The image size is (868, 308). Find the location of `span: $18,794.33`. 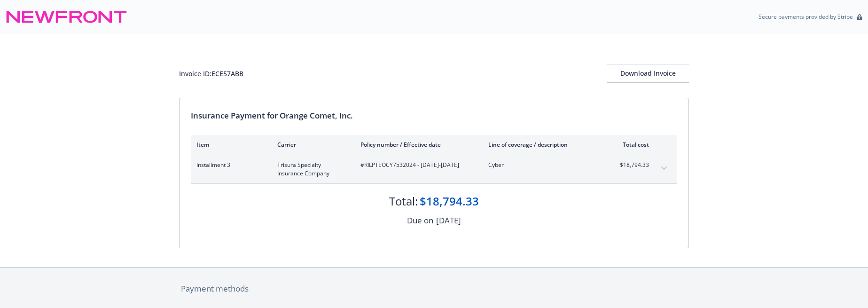

span: $18,794.33 is located at coordinates (631, 165).